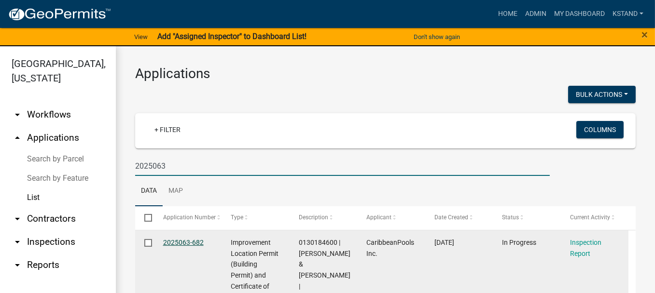 This screenshot has height=293, width=655. Describe the element at coordinates (141, 37) in the screenshot. I see `a: View` at that location.